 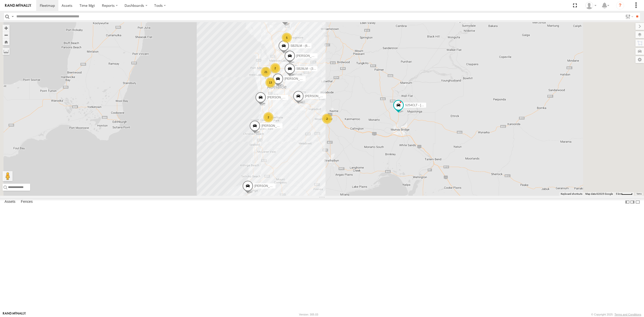 What do you see at coordinates (6, 42) in the screenshot?
I see `button: Zoom Home` at bounding box center [6, 42].